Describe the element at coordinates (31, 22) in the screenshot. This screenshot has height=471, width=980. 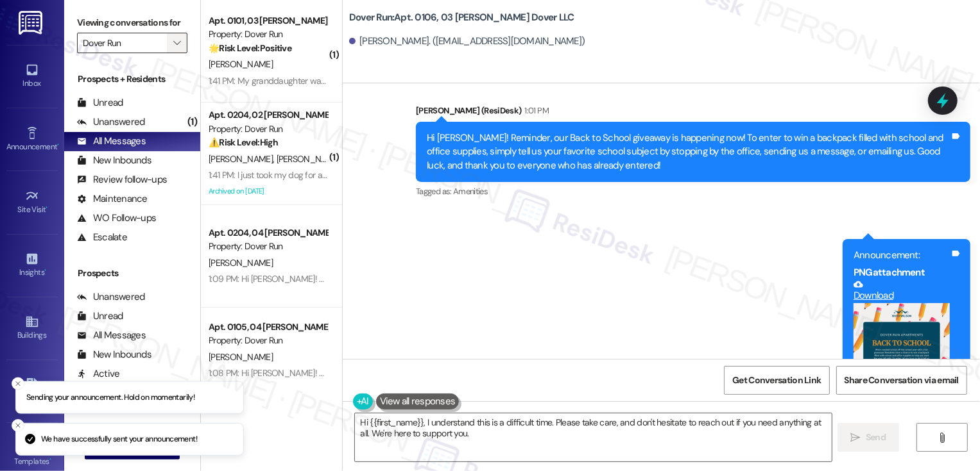
I see `img: ResiDesk Logo` at that location.